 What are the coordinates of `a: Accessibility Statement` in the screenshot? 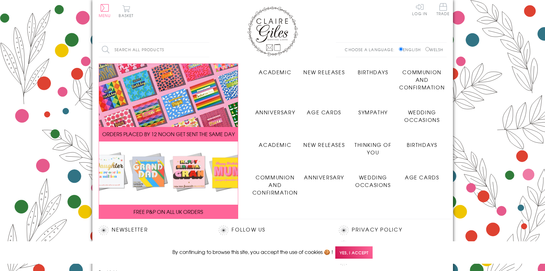 It's located at (391, 245).